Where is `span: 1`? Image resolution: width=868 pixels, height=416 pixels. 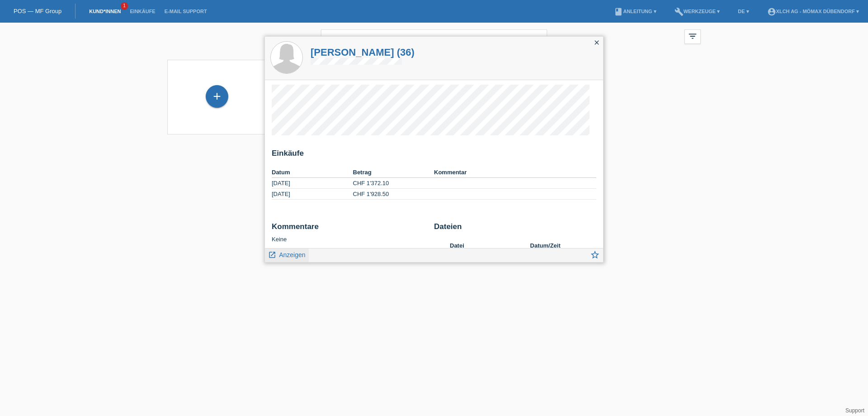
span: 1 is located at coordinates (124, 6).